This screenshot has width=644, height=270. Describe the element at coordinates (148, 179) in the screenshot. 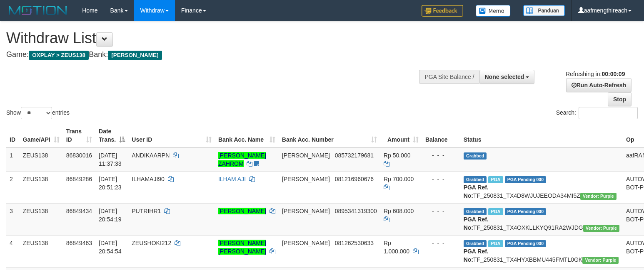

I see `span: ILHAMAJI90` at that location.